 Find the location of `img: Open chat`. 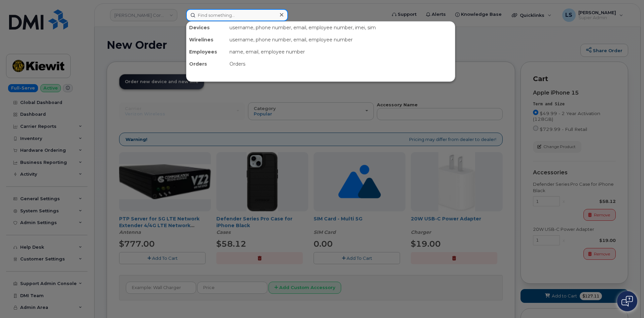

img: Open chat is located at coordinates (627, 301).